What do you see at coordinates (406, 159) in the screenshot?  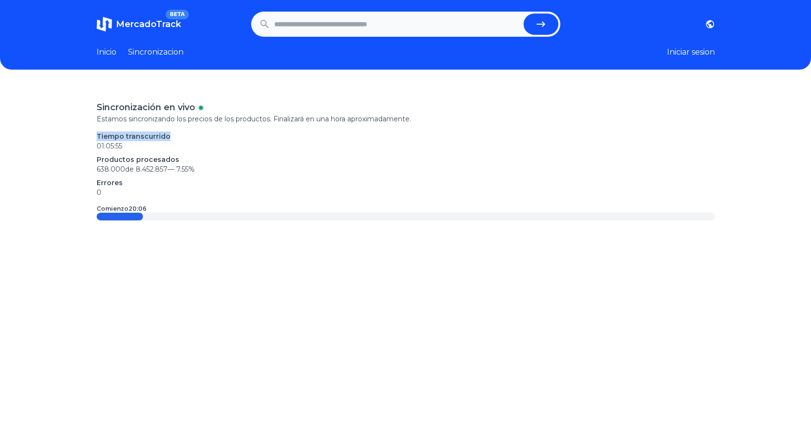 I see `p: Productos procesados` at bounding box center [406, 159].